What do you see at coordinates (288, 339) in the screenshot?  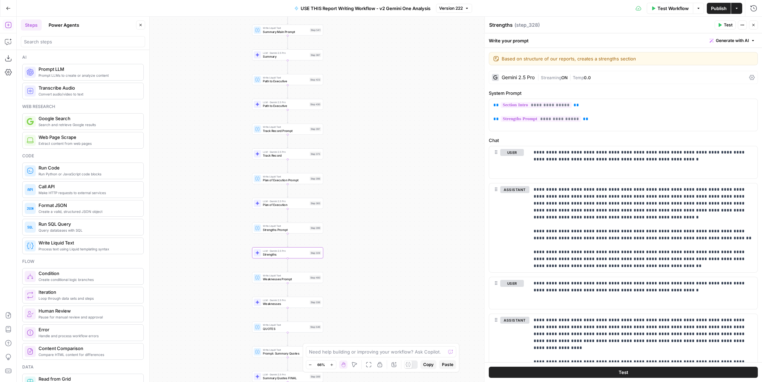 I see `g: Edge from step_546 to step_476` at bounding box center [288, 339].